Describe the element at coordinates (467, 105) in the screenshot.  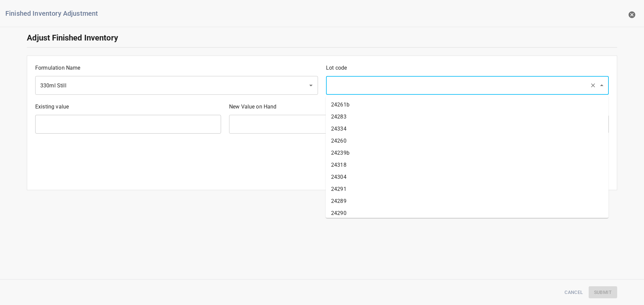
I see `li: 24261b` at that location.